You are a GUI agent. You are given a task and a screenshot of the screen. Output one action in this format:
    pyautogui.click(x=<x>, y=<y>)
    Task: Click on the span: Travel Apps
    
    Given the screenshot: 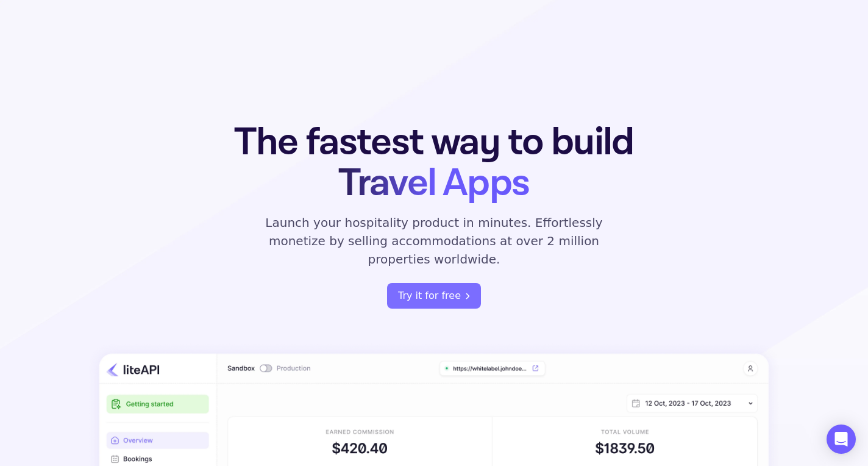 What is the action you would take?
    pyautogui.click(x=433, y=183)
    